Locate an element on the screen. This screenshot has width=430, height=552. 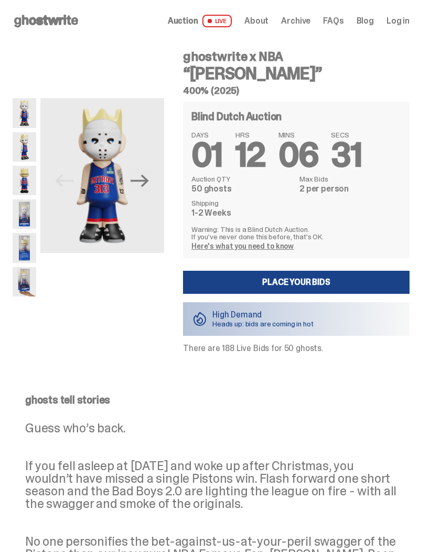
p: High Demand is located at coordinates (263, 315).